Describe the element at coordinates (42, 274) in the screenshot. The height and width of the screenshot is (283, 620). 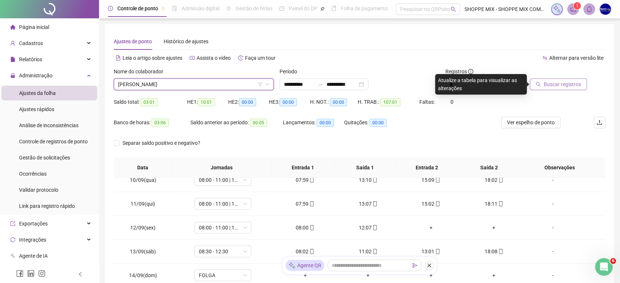
I see `span: instagram` at that location.